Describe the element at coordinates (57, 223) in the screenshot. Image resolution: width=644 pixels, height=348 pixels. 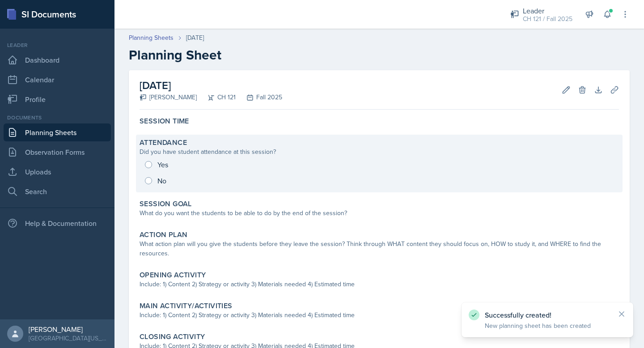
I see `div: Help & Documentation` at that location.